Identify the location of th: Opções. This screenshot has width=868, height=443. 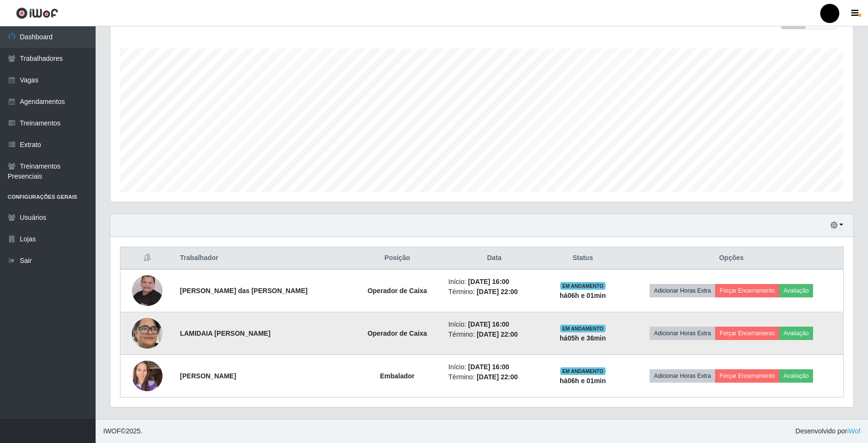
(732, 258).